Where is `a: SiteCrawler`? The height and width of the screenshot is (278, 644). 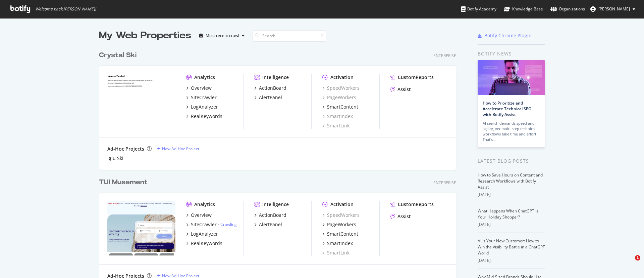
a: SiteCrawler is located at coordinates (201, 98).